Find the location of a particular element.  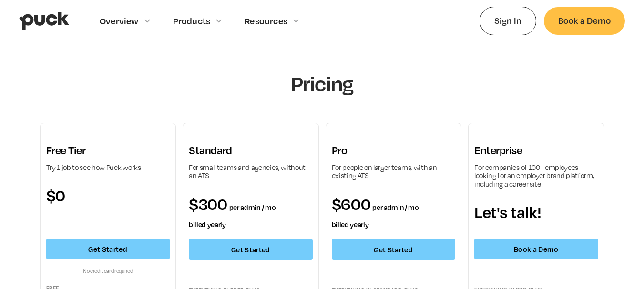

div: $600 is located at coordinates (394, 212).